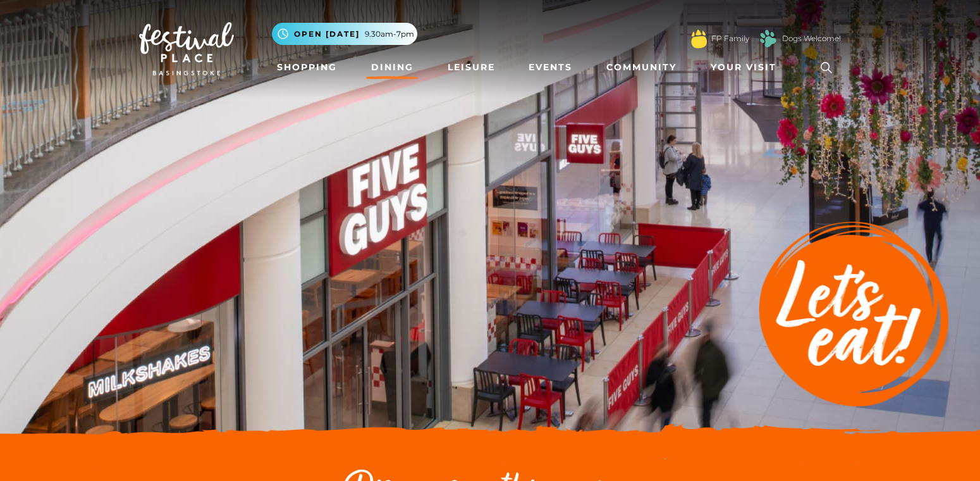 The height and width of the screenshot is (481, 980). Describe the element at coordinates (186, 49) in the screenshot. I see `img: Festival Place Logo` at that location.